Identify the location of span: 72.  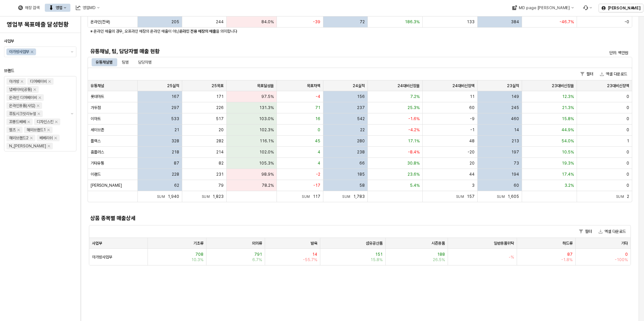
(362, 22).